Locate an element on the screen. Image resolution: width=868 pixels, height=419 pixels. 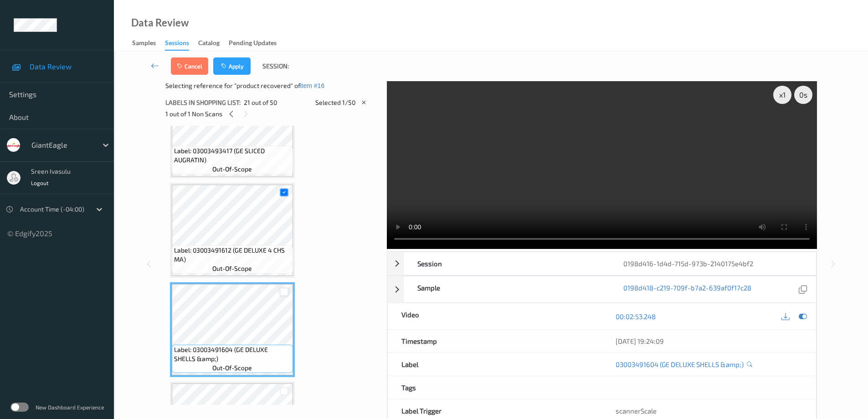
div: Session0198d416-1d4d-715d-973b-2140175e4bf2 is located at coordinates (602, 263).